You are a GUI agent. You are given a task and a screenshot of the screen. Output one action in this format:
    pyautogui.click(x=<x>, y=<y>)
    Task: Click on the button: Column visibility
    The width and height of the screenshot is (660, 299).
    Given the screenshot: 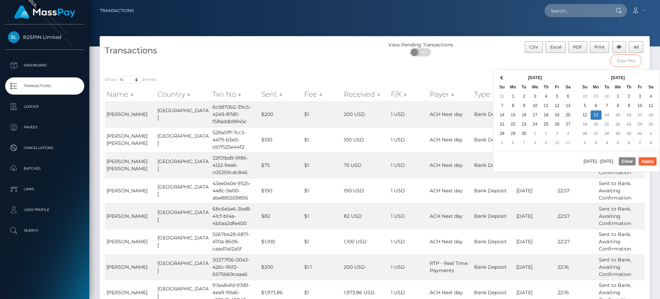 What is the action you would take?
    pyautogui.click(x=619, y=47)
    